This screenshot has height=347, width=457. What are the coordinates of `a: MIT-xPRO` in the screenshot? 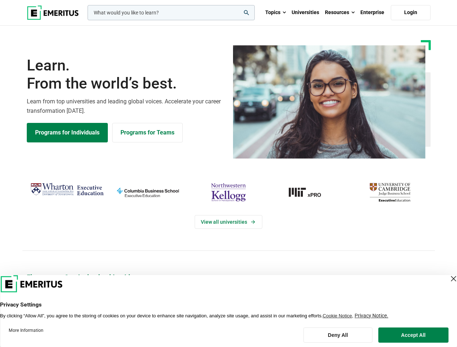 It's located at (309, 192).